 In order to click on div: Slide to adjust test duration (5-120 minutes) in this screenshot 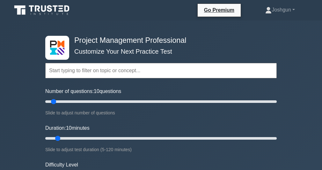, I will do `click(161, 149)`.